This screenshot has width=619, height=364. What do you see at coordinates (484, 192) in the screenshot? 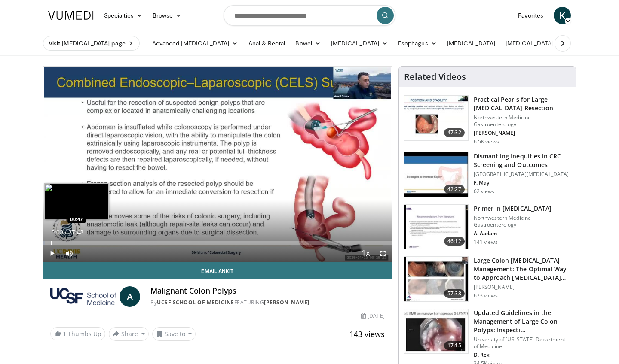
I see `p: 62 views` at bounding box center [484, 192].